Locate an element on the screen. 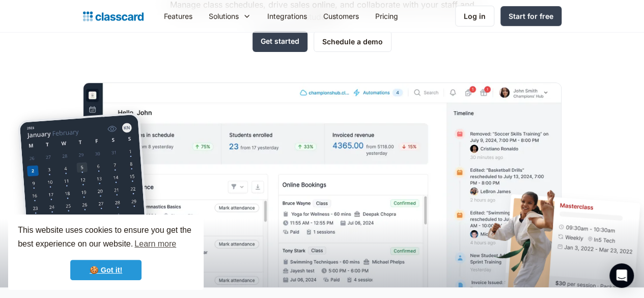 The height and width of the screenshot is (298, 644). a: learn more about cookies is located at coordinates (156, 244).